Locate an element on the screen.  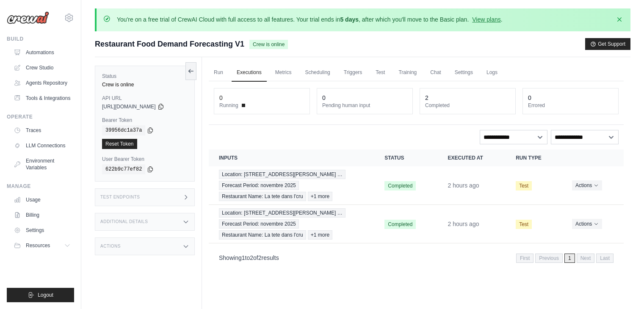
code: 622b9c77ef82 is located at coordinates (124, 169).